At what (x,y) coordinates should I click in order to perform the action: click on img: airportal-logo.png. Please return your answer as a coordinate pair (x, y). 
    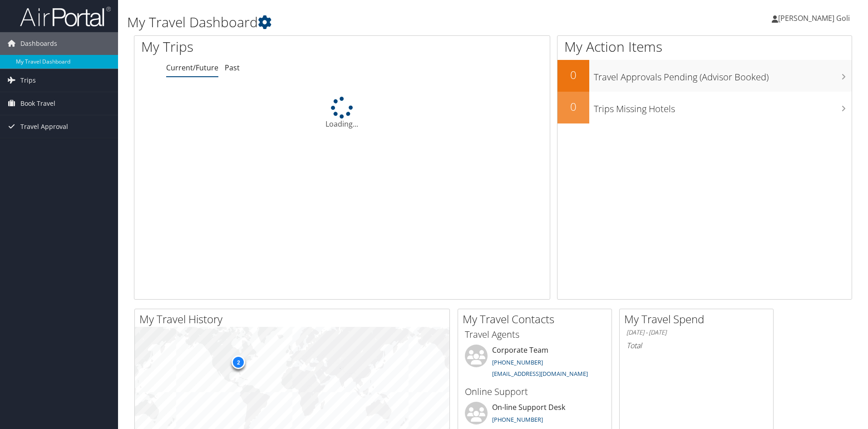
    Looking at the image, I should click on (65, 16).